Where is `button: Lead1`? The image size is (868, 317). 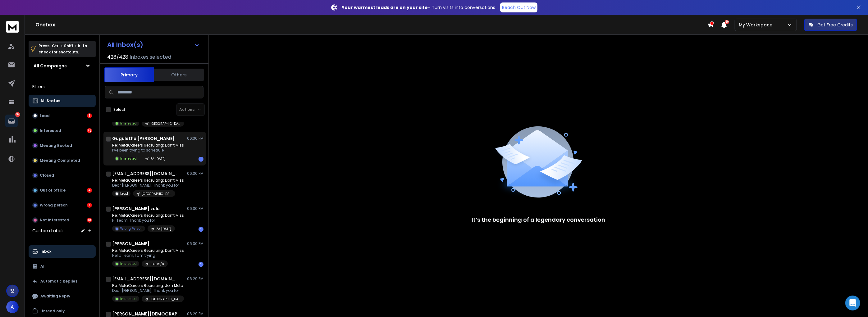
button: Lead1 is located at coordinates (62, 116).